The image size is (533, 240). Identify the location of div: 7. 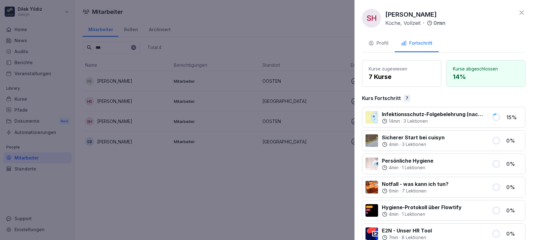
(407, 98).